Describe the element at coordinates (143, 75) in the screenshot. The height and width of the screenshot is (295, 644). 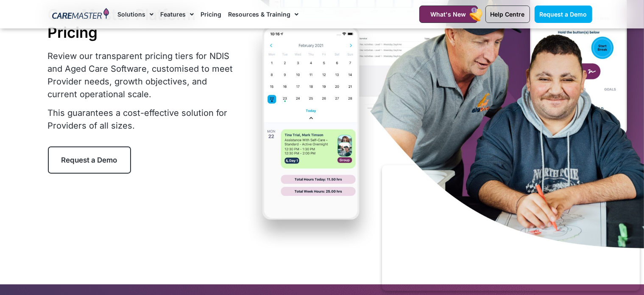
I see `p: Review our transparent pricing tiers for NDIS and Aged Care Software, customised to meet Provider...` at that location.